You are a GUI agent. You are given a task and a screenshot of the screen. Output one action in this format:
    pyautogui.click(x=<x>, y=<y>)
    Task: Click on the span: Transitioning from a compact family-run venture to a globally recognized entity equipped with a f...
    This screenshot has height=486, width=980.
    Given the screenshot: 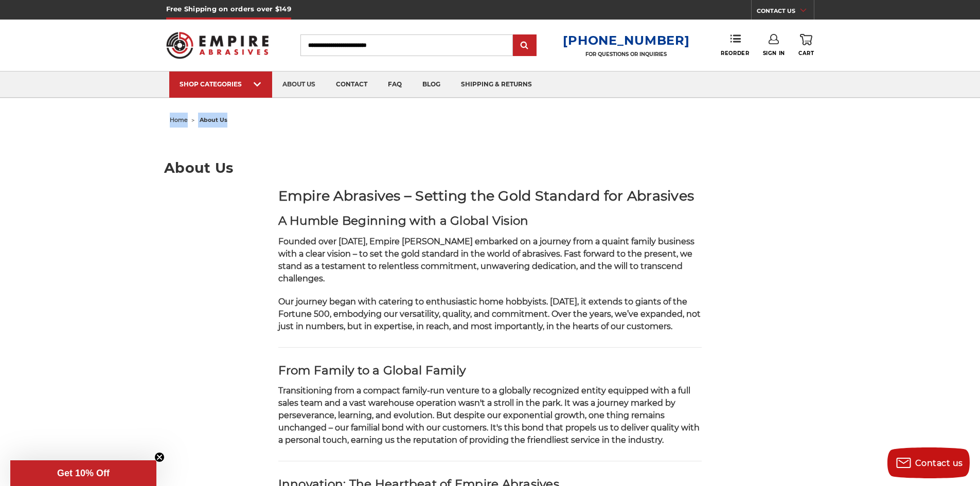 What is the action you would take?
    pyautogui.click(x=489, y=415)
    